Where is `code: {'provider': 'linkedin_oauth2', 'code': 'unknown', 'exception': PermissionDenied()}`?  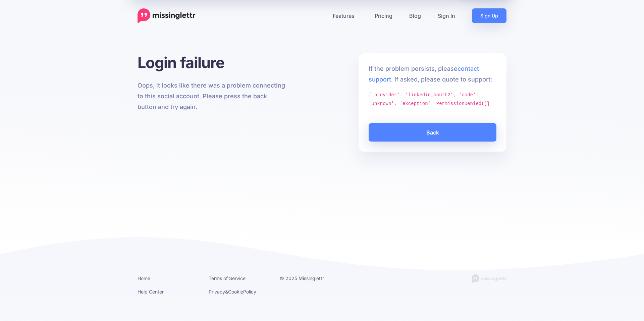 code: {'provider': 'linkedin_oauth2', 'code': 'unknown', 'exception': PermissionDenied()} is located at coordinates (429, 99).